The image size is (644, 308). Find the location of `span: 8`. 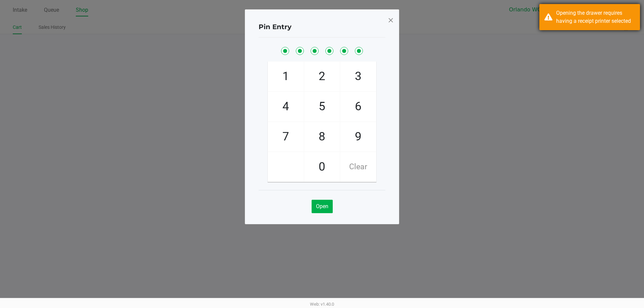

span: 8 is located at coordinates (322, 137).